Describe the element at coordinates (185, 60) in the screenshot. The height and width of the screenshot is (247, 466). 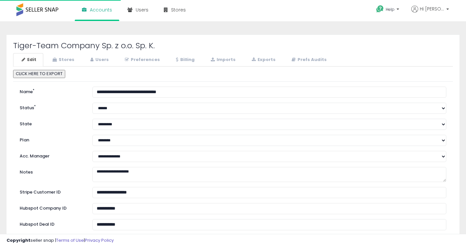
I see `a: Billing` at that location.